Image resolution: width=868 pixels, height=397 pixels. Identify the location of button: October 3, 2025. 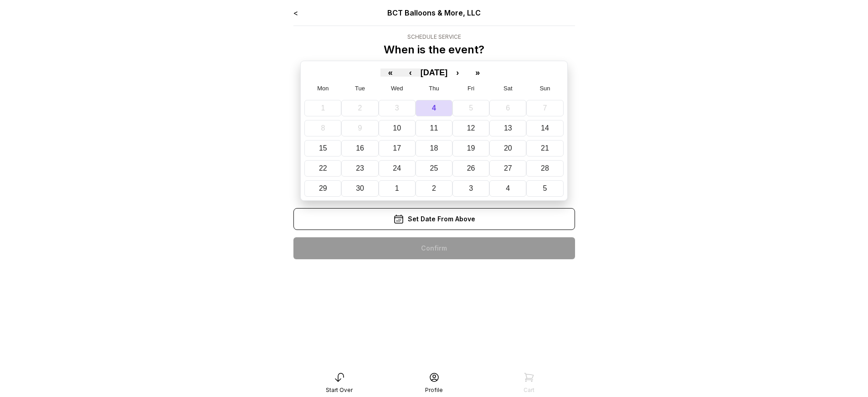
(471, 188).